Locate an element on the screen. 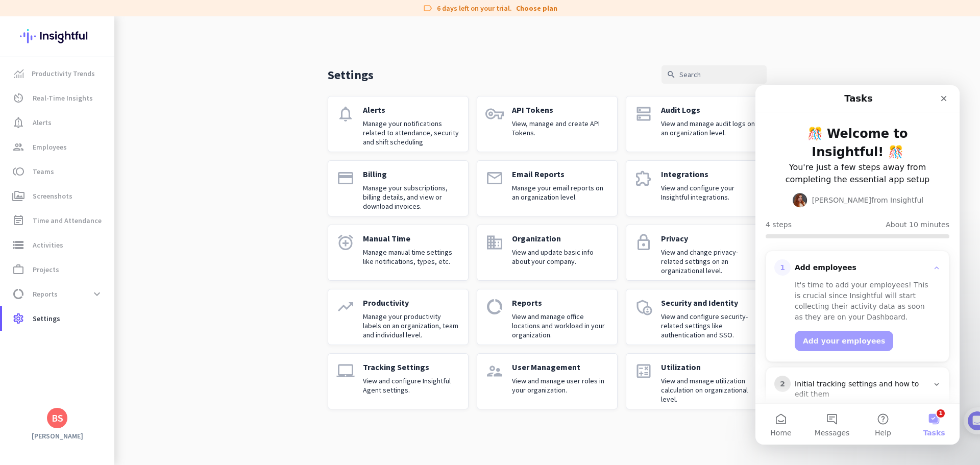  p: View and configure your Insightful integrations. is located at coordinates (709, 193).